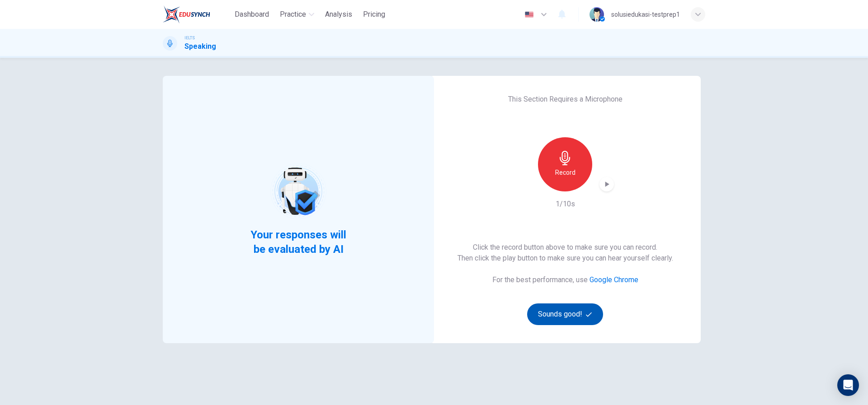 This screenshot has width=868, height=405. What do you see at coordinates (186, 14) in the screenshot?
I see `img: EduSynch logo` at bounding box center [186, 14].